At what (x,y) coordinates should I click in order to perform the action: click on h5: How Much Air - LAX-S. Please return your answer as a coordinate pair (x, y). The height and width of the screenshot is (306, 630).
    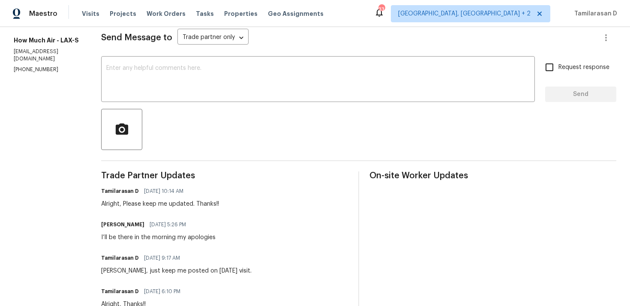
    Looking at the image, I should click on (47, 40).